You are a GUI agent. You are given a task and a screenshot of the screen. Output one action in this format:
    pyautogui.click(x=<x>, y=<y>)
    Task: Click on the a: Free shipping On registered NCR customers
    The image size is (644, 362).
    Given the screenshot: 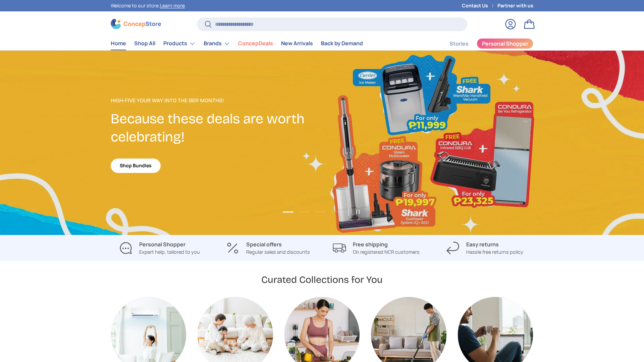 What is the action you would take?
    pyautogui.click(x=376, y=248)
    